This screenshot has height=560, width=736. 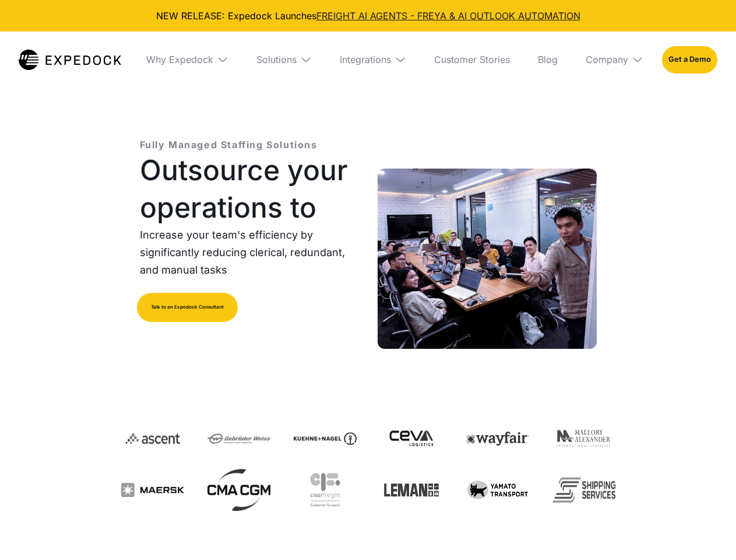 What do you see at coordinates (249, 189) in the screenshot?
I see `h1: Outsource your operations to` at bounding box center [249, 189].